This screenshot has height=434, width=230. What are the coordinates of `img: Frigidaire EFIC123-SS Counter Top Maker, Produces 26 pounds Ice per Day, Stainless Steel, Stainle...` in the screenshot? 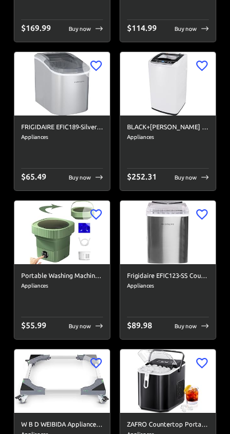 It's located at (168, 232).